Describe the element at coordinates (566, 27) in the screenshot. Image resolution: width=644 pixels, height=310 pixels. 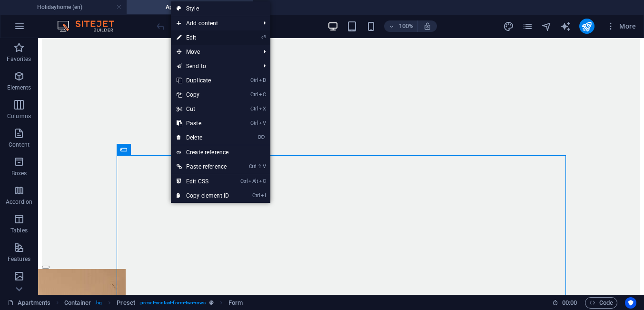
I see `button: text_generator` at that location.